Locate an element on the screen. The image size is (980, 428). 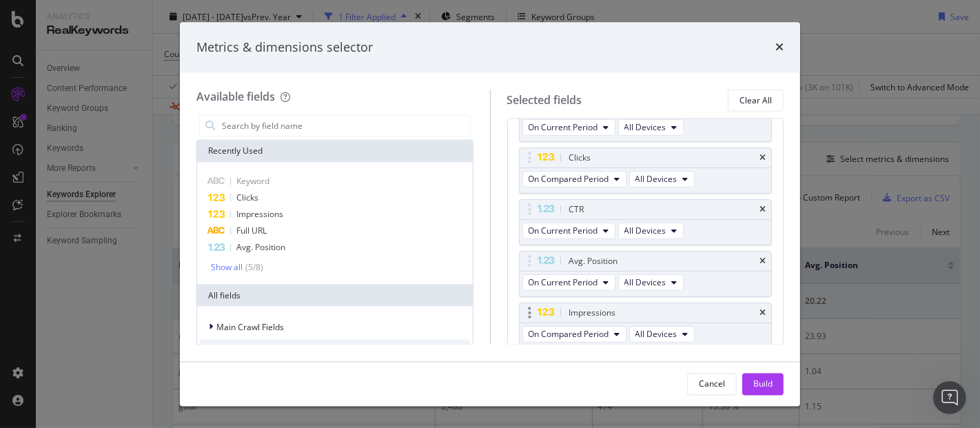
button: Send a message… is located at coordinates (248, 328).